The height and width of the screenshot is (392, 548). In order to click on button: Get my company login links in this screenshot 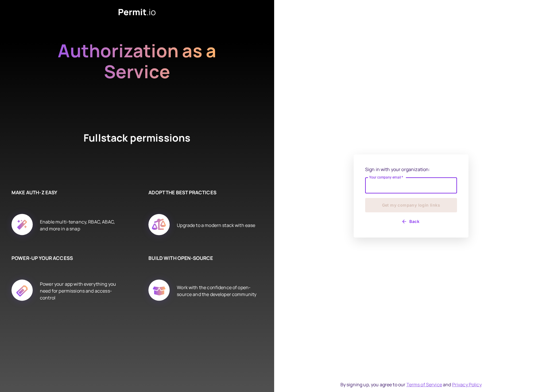, I will do `click(411, 205)`.